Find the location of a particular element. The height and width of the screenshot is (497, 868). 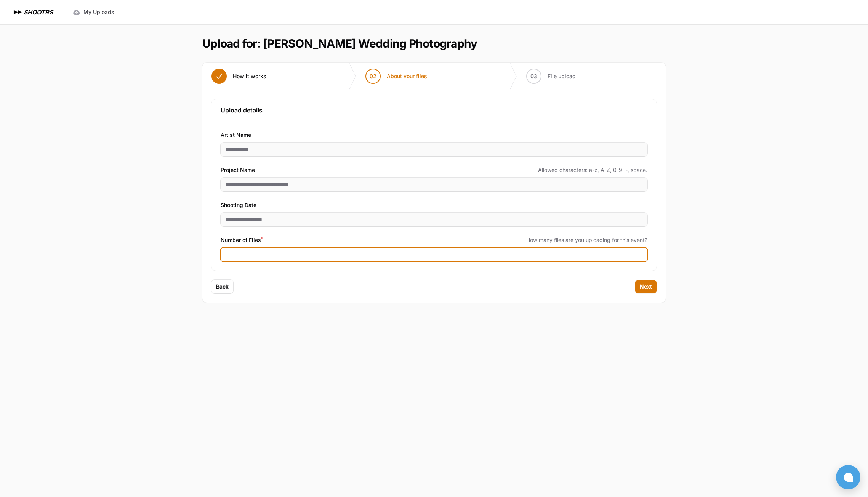

button: Open chat window is located at coordinates (848, 478).